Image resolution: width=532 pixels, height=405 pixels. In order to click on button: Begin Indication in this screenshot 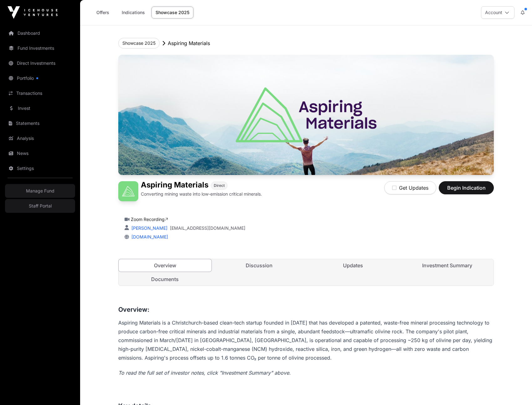, I will do `click(466, 188)`.